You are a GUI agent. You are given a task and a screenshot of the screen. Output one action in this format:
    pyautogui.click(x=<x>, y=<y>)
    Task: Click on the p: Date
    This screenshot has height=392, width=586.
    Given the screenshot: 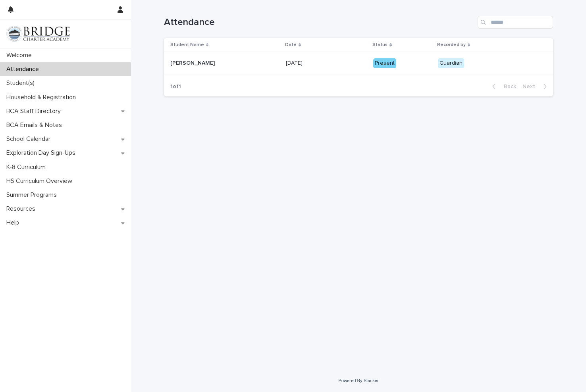 What is the action you would take?
    pyautogui.click(x=291, y=45)
    